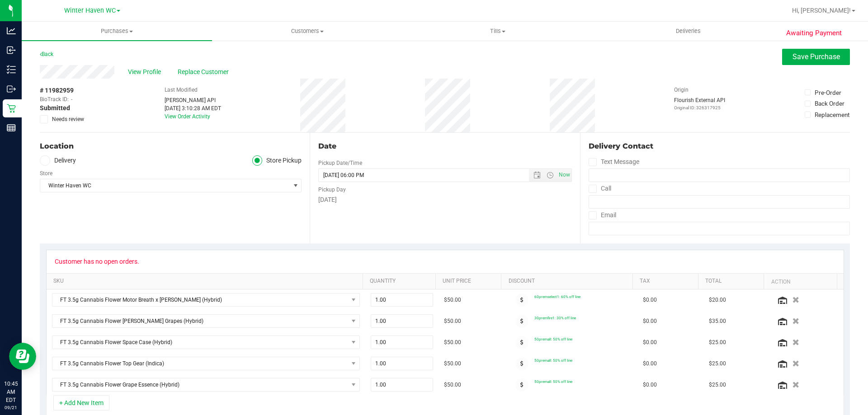 This screenshot has height=415, width=868. Describe the element at coordinates (800, 282) in the screenshot. I see `th: Action` at that location.